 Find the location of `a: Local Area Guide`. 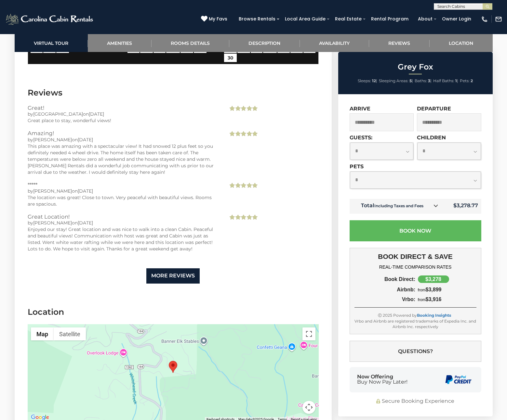

a: Local Area Guide is located at coordinates (305, 19).